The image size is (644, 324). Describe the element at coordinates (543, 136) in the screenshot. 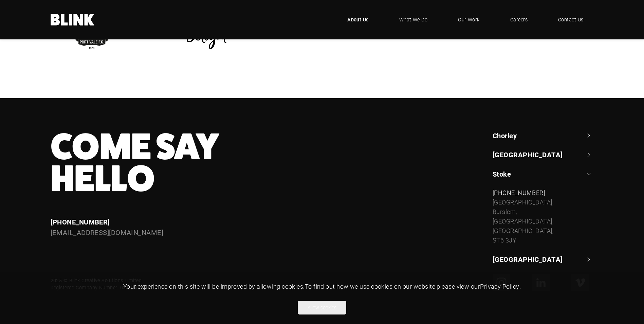

I see `a: Chorley` at that location.